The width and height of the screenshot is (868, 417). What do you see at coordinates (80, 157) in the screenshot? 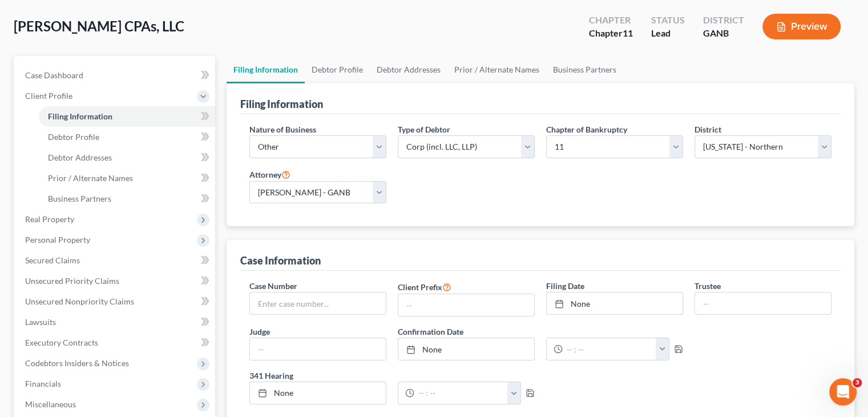
I see `span: Debtor Addresses` at bounding box center [80, 157].